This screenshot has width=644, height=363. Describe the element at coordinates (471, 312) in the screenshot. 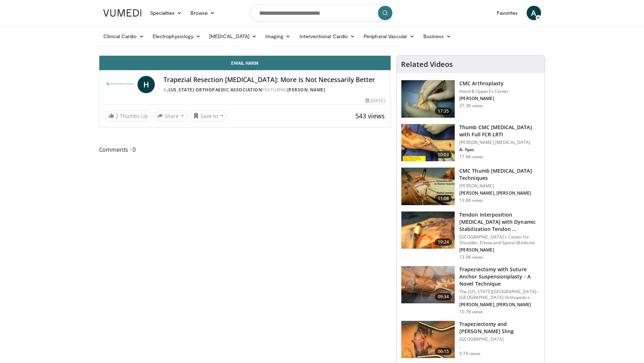

I see `p: 10.7K views` at that location.